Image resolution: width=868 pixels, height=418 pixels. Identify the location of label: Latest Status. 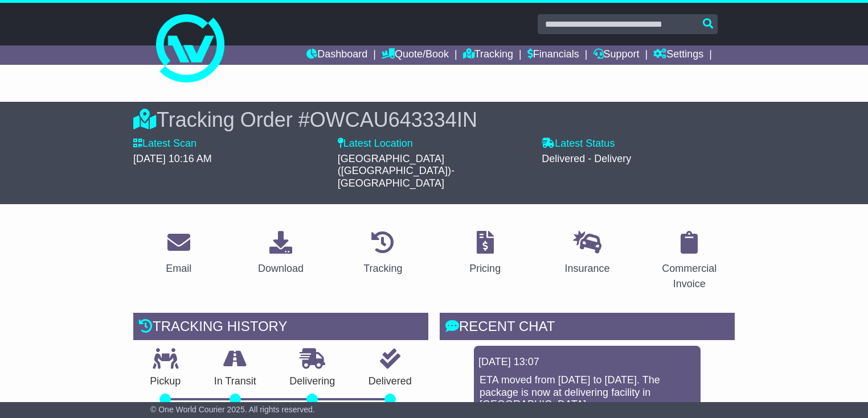
(578, 144).